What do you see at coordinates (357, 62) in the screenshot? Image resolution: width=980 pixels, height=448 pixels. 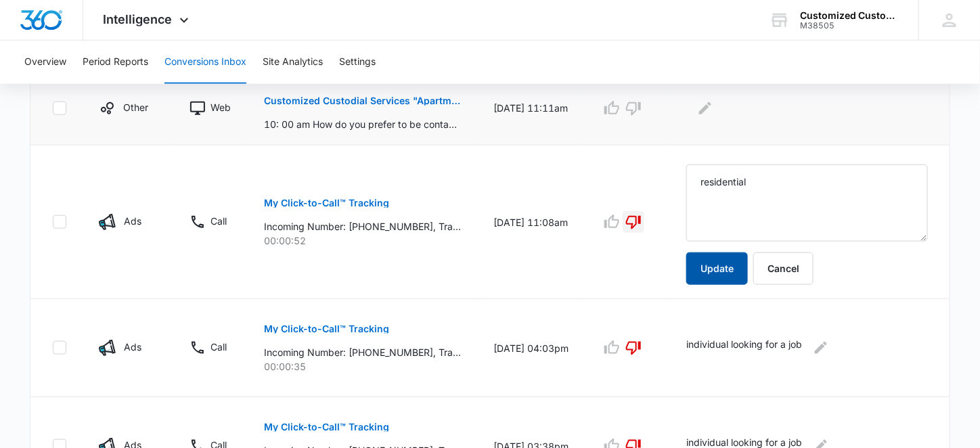 I see `button: Settings` at bounding box center [357, 62].